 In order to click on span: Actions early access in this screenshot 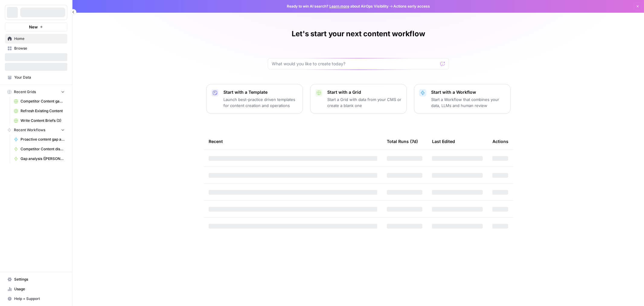, I will do `click(412, 7)`.